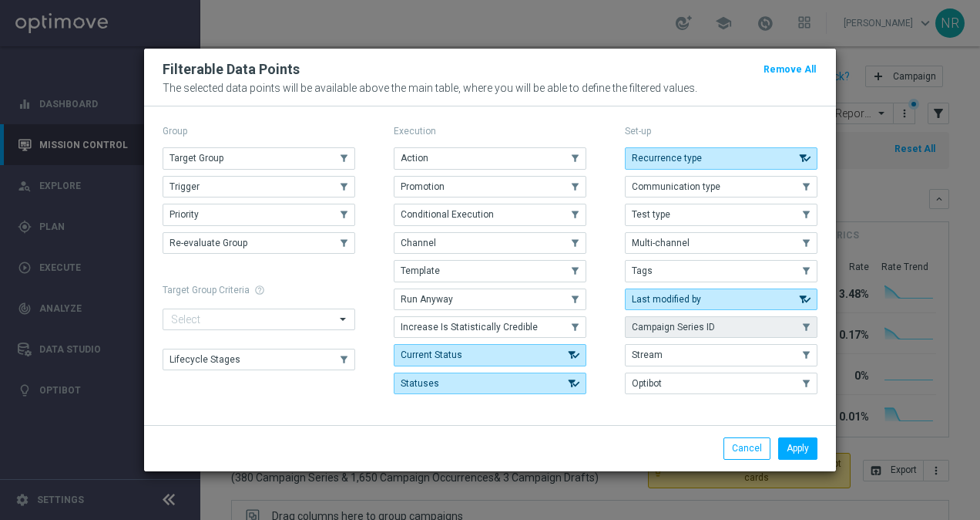 The image size is (980, 520). Describe the element at coordinates (676, 186) in the screenshot. I see `span: Communication type` at that location.